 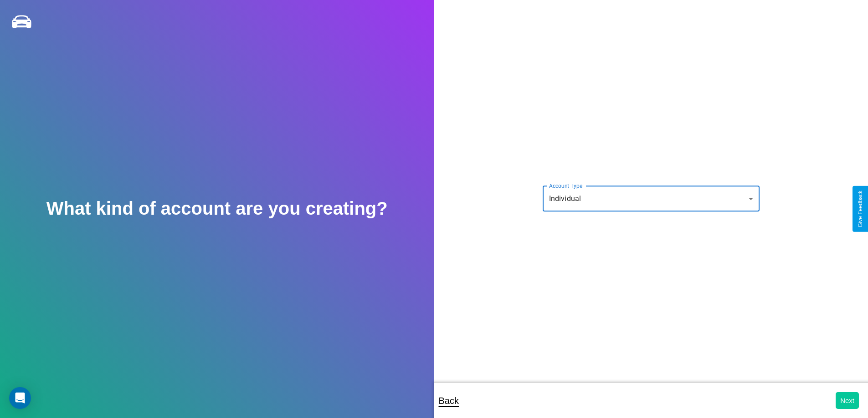 I want to click on div: Individual, so click(x=651, y=199).